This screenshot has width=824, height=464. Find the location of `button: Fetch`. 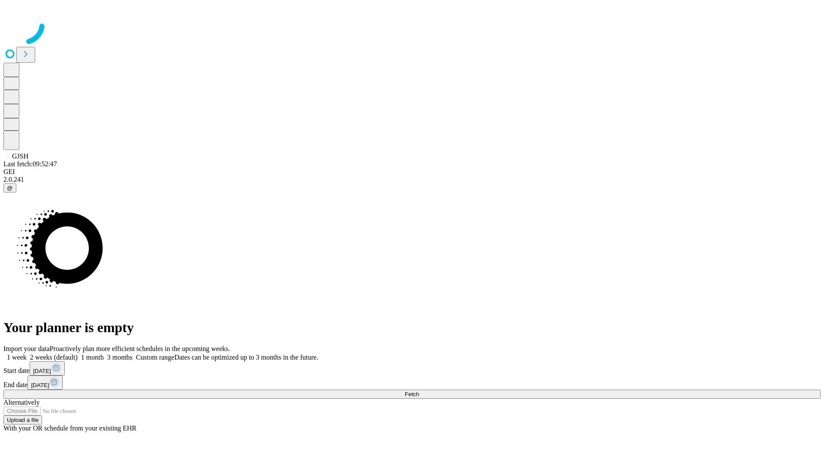

button: Fetch is located at coordinates (412, 394).